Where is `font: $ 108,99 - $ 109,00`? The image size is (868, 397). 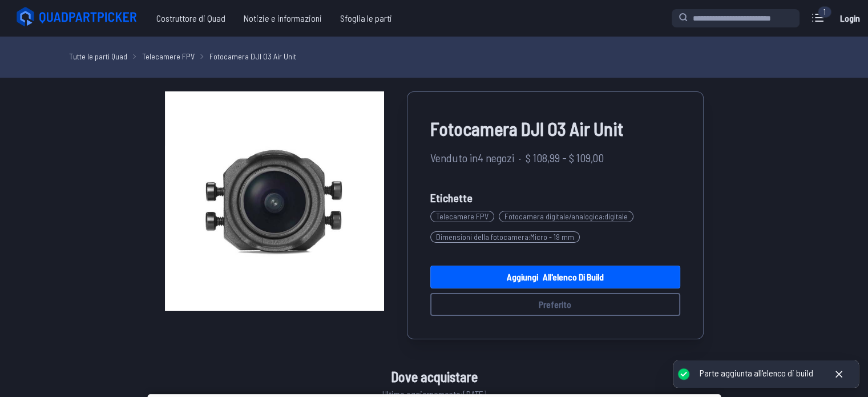 font: $ 108,99 - $ 109,00 is located at coordinates (564, 158).